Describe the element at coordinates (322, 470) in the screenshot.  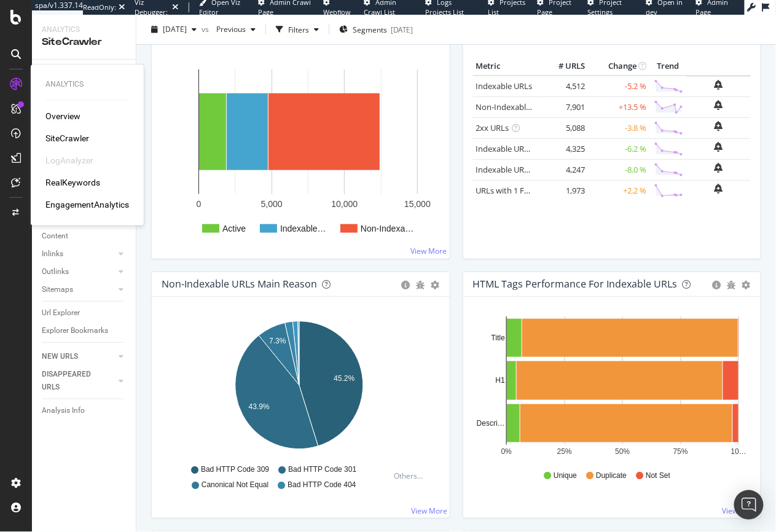
I see `span: Bad HTTP Code 301` at that location.